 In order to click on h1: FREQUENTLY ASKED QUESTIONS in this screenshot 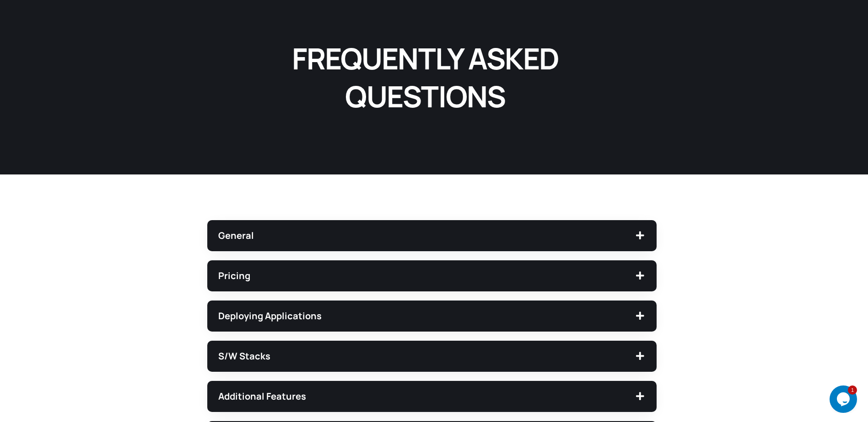, I will do `click(425, 77)`.